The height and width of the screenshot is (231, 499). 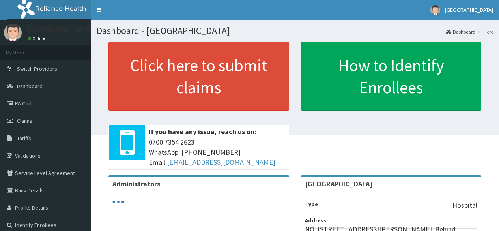 I want to click on a: Online, so click(x=37, y=38).